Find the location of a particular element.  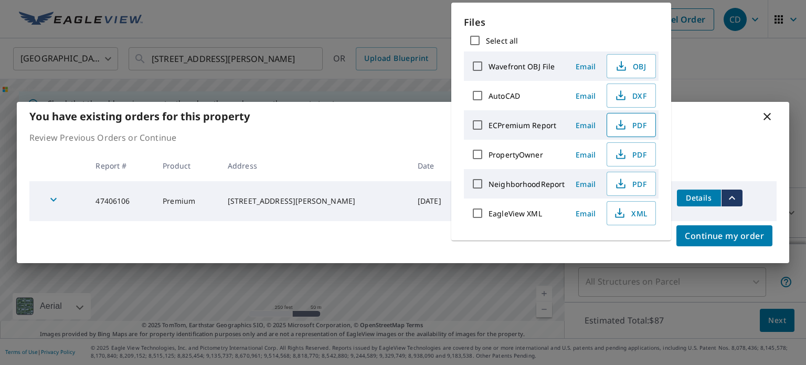

button: XML is located at coordinates (631, 213).